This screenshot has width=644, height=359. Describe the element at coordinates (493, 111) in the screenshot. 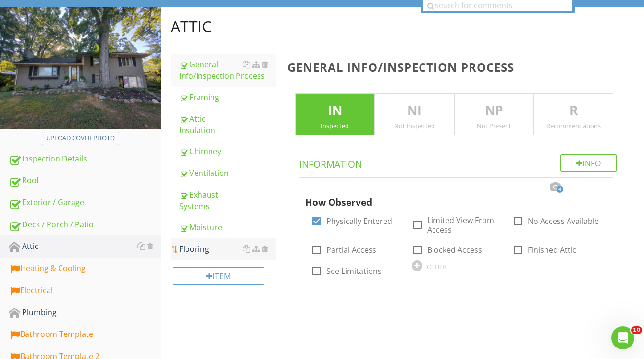

I see `p: NP` at that location.